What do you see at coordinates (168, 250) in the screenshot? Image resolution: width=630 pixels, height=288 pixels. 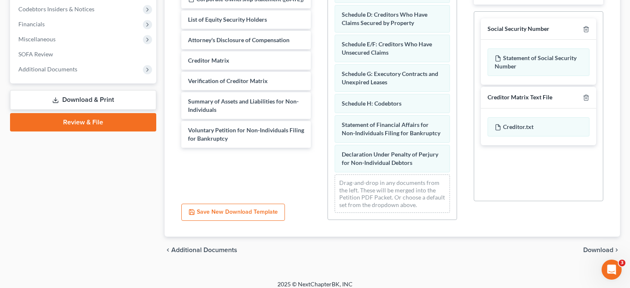 I see `i: chevron_left` at bounding box center [168, 250].